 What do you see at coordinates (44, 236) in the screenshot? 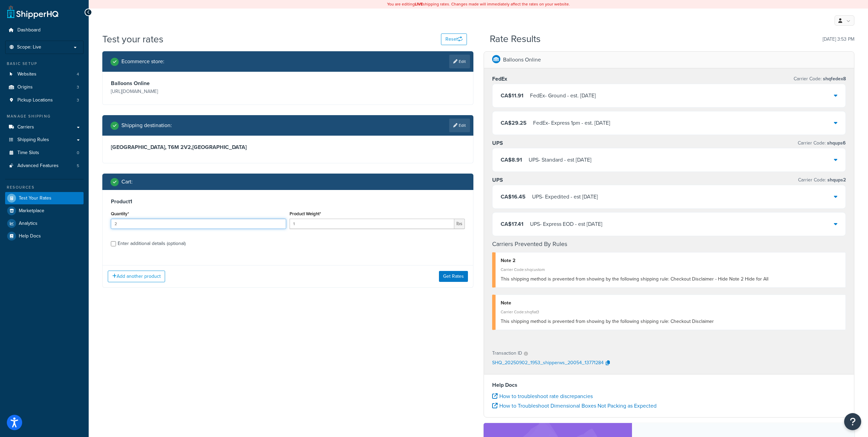
I see `a: Help Docs` at bounding box center [44, 236].